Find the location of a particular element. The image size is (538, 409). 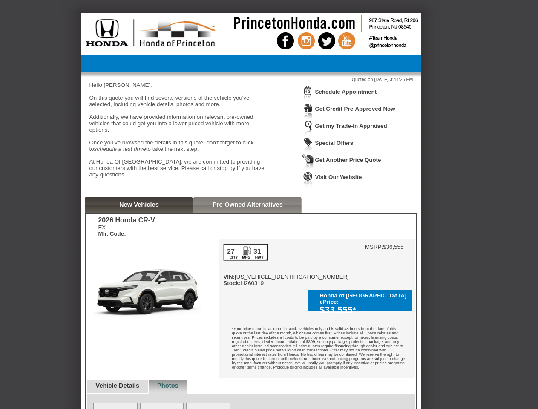

a: Vehicle Details is located at coordinates (117, 385).